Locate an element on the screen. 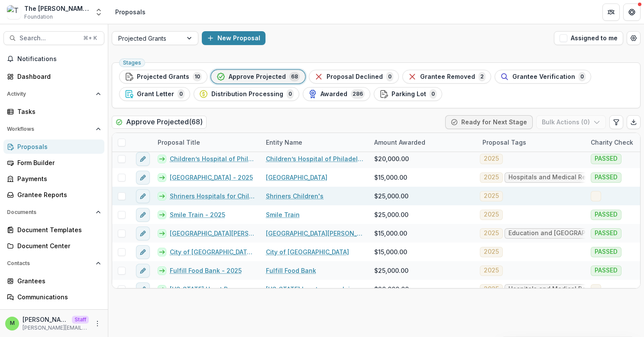 Image resolution: width=644 pixels, height=337 pixels. button: Partners is located at coordinates (611, 12).